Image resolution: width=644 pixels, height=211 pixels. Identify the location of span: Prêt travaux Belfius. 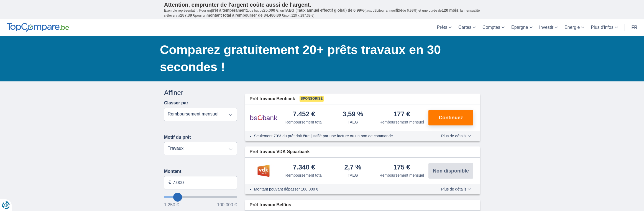
(271, 204).